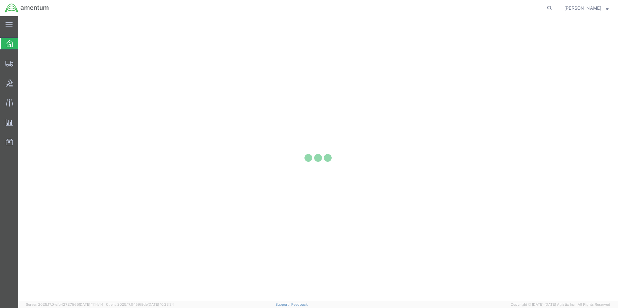 The image size is (618, 308). What do you see at coordinates (283, 305) in the screenshot?
I see `a: Support` at bounding box center [283, 305].